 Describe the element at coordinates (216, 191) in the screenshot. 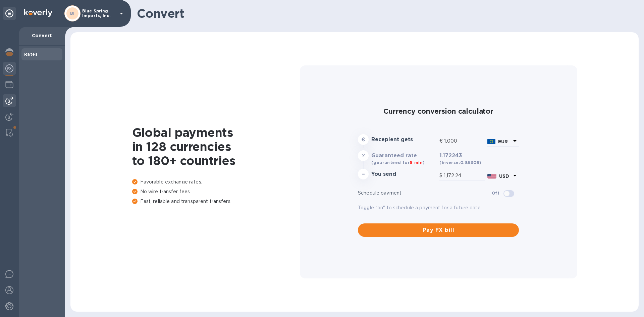

I see `p: No wire transfer fees.` at that location.